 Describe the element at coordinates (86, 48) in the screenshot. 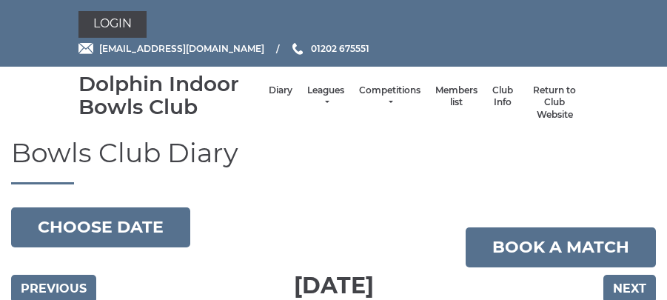

I see `img: Email` at that location.